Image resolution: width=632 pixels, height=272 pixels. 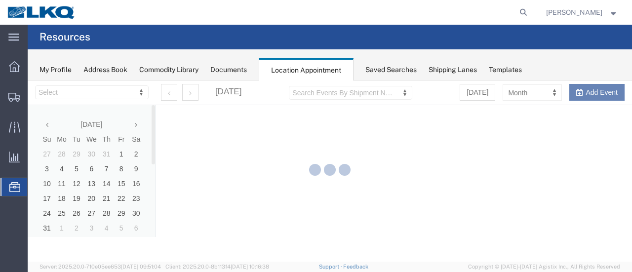 I want to click on span: Sopha Sam, so click(x=575, y=12).